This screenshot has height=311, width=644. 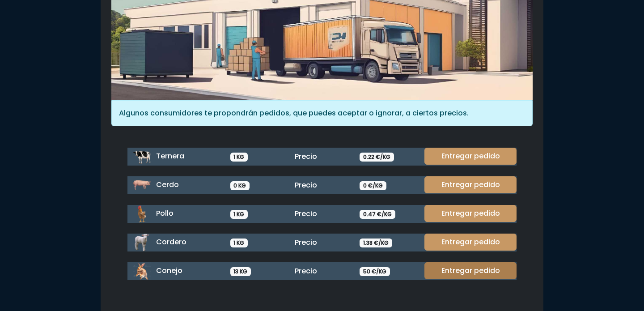 I want to click on img: pollo.png, so click(x=142, y=214).